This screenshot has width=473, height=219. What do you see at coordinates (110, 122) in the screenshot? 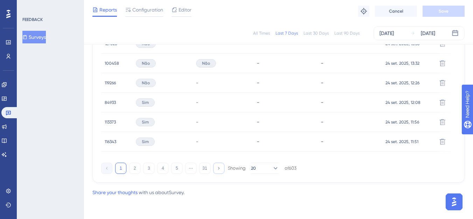
I see `span: 113373` at bounding box center [110, 122].